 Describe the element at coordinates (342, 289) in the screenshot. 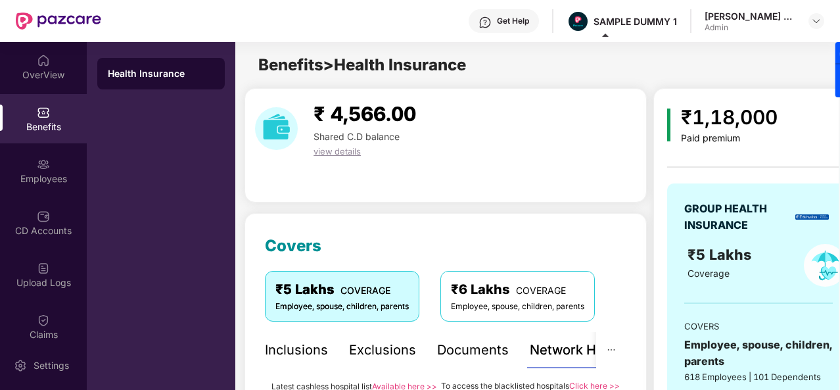

I see `div: ₹5 Lakhs` at that location.